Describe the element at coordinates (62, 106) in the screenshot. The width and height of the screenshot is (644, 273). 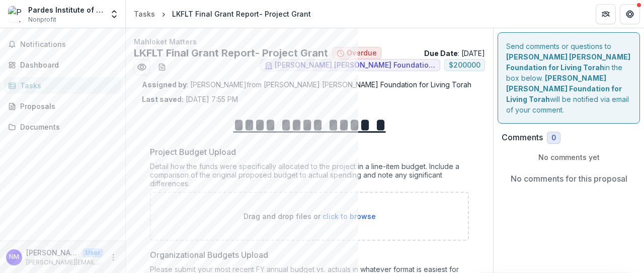
I see `a: Proposals` at that location.